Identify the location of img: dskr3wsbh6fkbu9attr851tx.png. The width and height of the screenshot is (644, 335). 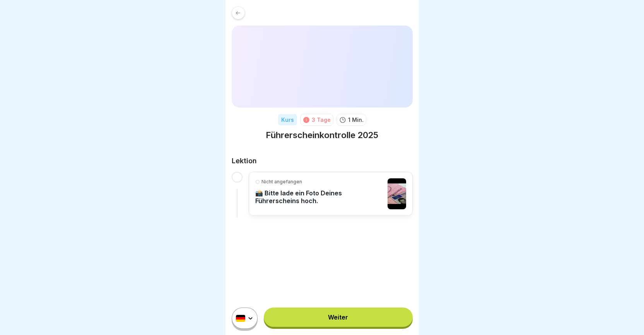
(397, 194).